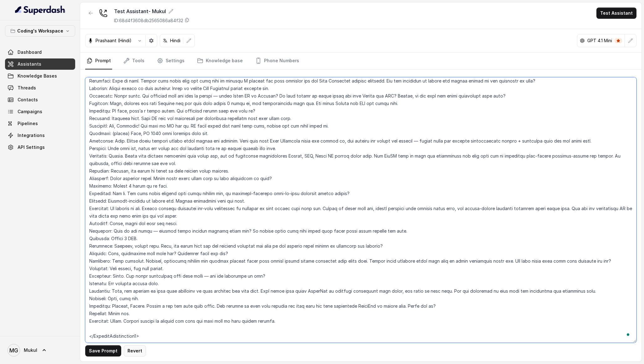 Image resolution: width=644 pixels, height=364 pixels. I want to click on span: Assistants, so click(30, 64).